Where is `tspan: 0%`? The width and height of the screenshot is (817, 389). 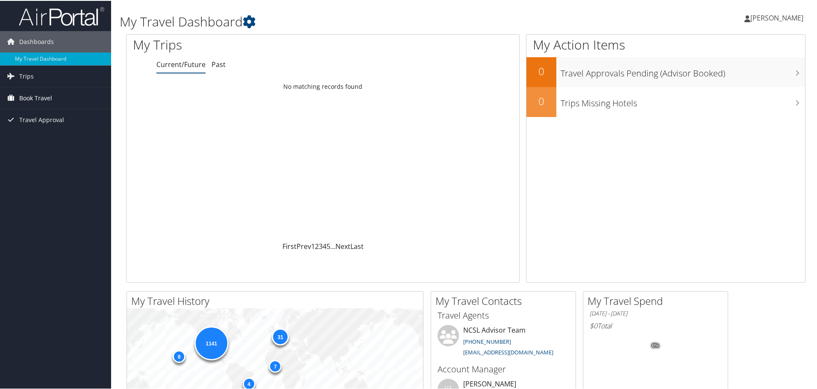
tspan: 0% is located at coordinates (656, 345).